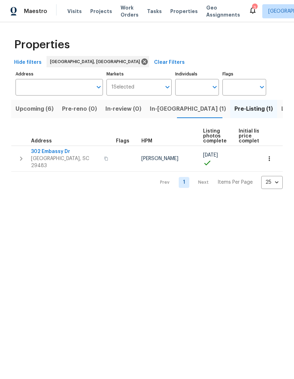 The height and width of the screenshot is (379, 294). I want to click on label: Individuals, so click(197, 74).